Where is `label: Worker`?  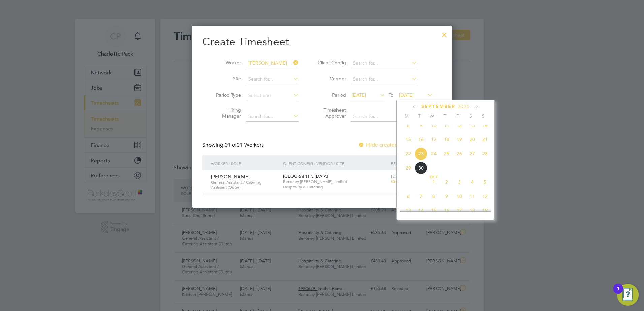 label: Worker is located at coordinates (226, 62).